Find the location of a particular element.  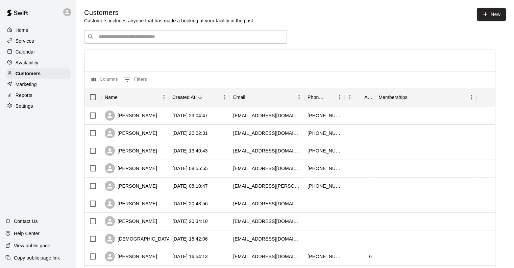

div: 2025-08-12 23:04:47 is located at coordinates (190, 115).